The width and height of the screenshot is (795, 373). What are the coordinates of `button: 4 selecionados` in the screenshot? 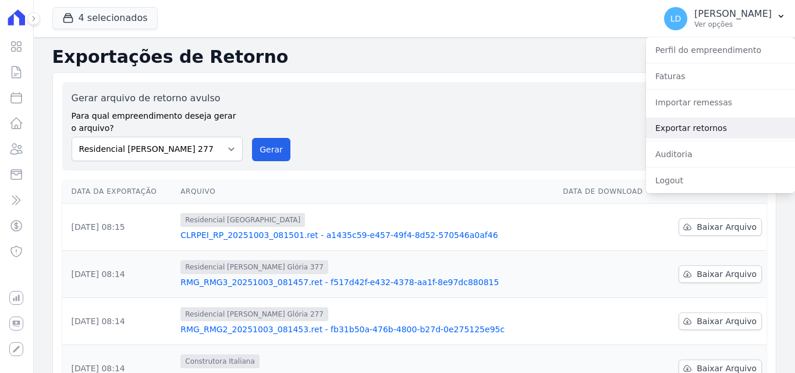 It's located at (105, 18).